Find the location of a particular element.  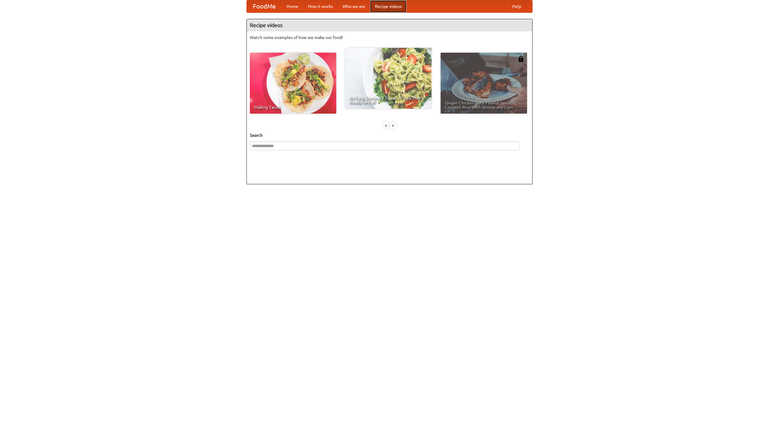

span: An Easy, Summery Tomato Pasta That's Ready for Fall is located at coordinates (388, 100).